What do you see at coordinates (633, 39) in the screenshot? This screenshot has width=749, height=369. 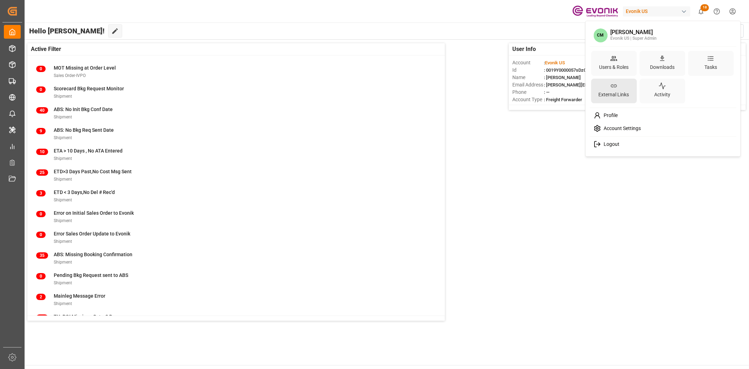 I see `div: Evonik US | Super Admin` at bounding box center [633, 39].